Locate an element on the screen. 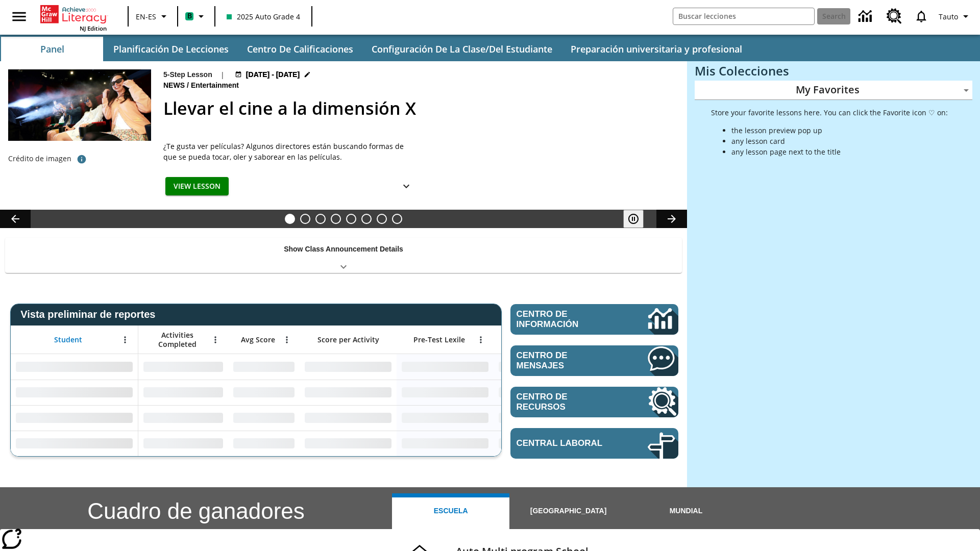 This screenshot has width=980, height=551. img: El panel situado frente a los asientos rocía con agua nebulizada al feliz público en un cine equi... is located at coordinates (80, 105).